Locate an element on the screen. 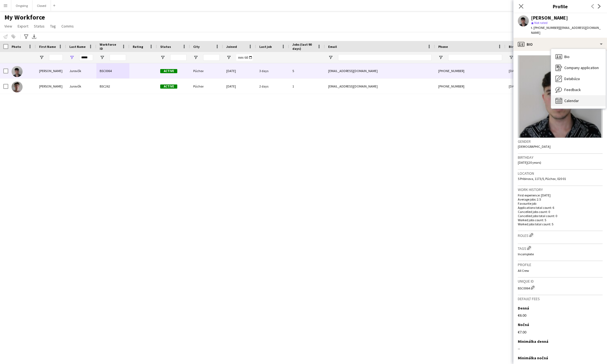 This screenshot has width=607, height=364. h3: Minimálka denná is located at coordinates (533, 341).